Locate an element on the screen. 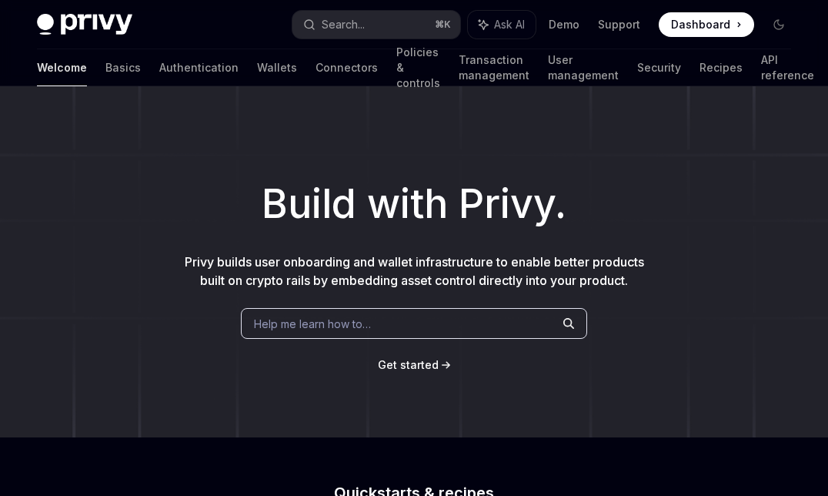  a: Dashboard is located at coordinates (707, 25).